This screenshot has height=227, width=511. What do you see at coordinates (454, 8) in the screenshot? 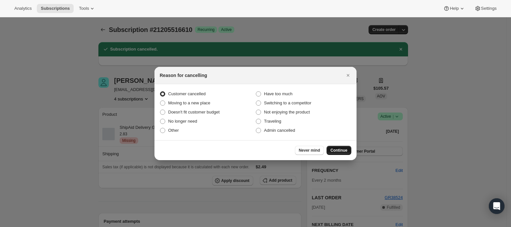
I see `span: Help` at bounding box center [454, 8].